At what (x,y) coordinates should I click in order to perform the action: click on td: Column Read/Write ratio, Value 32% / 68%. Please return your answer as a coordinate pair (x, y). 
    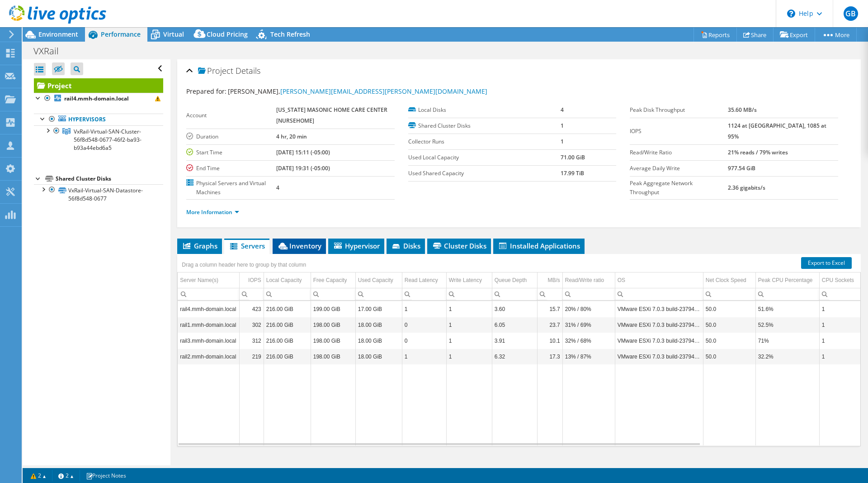
    Looking at the image, I should click on (588, 340).